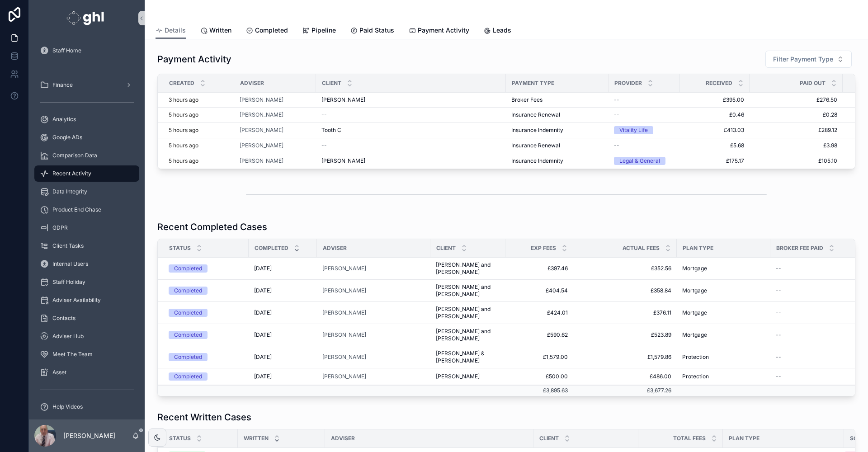 The width and height of the screenshot is (868, 452). I want to click on span: Mortgage, so click(695, 313).